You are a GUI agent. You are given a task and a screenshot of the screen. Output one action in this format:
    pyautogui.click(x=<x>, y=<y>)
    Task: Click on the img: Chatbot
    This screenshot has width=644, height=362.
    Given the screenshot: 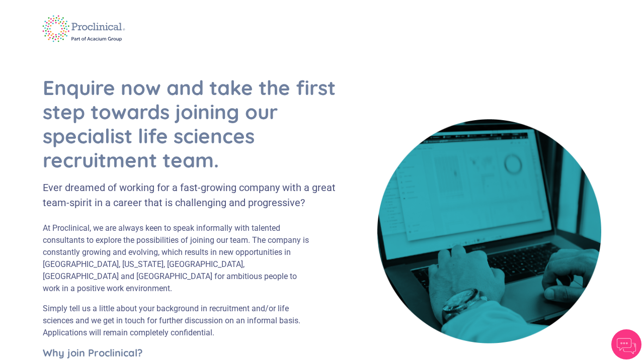 What is the action you would take?
    pyautogui.click(x=626, y=344)
    